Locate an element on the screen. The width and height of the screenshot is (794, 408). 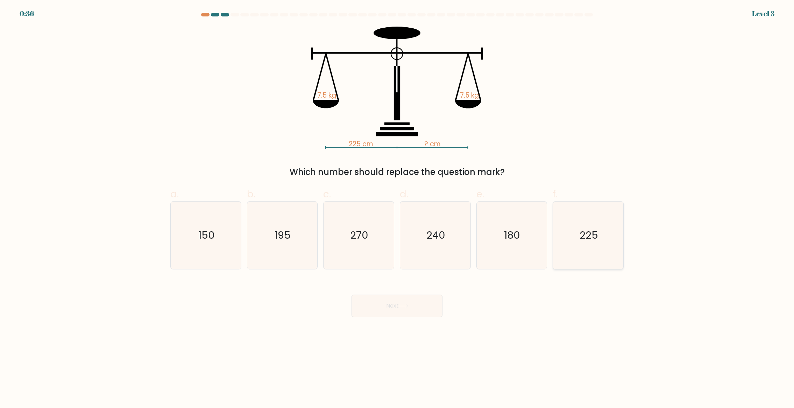
div: 0:36 is located at coordinates (27, 14).